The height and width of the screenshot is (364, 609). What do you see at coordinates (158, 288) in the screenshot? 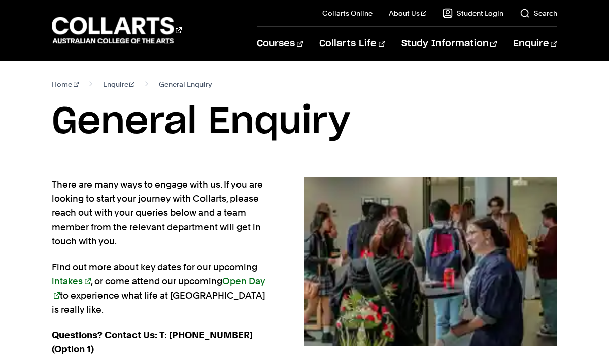
I see `a: Open Day` at bounding box center [158, 288].